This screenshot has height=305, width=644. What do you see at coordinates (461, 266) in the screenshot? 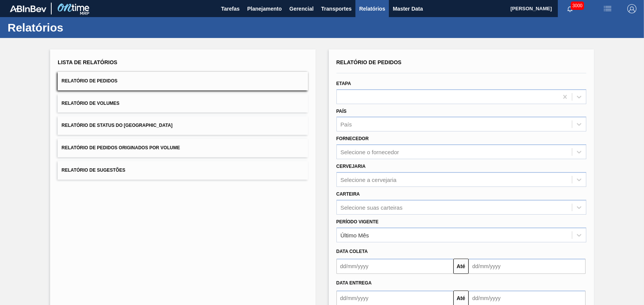
I see `button: Até` at bounding box center [461, 266].